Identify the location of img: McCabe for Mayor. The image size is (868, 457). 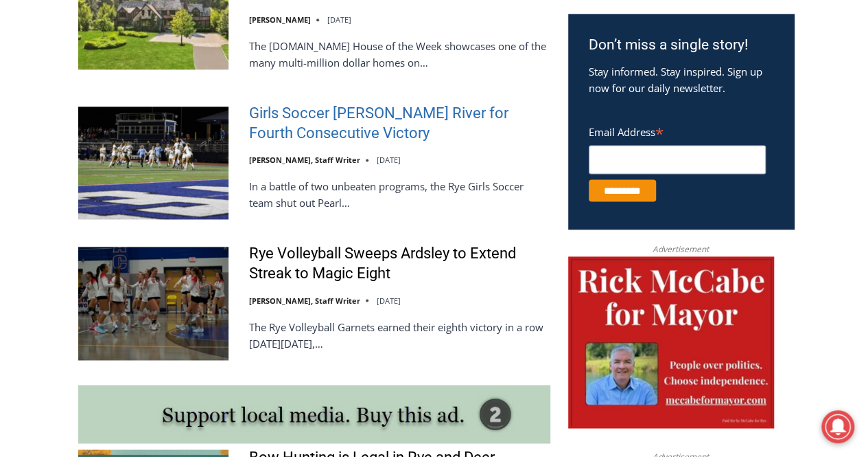
(671, 342).